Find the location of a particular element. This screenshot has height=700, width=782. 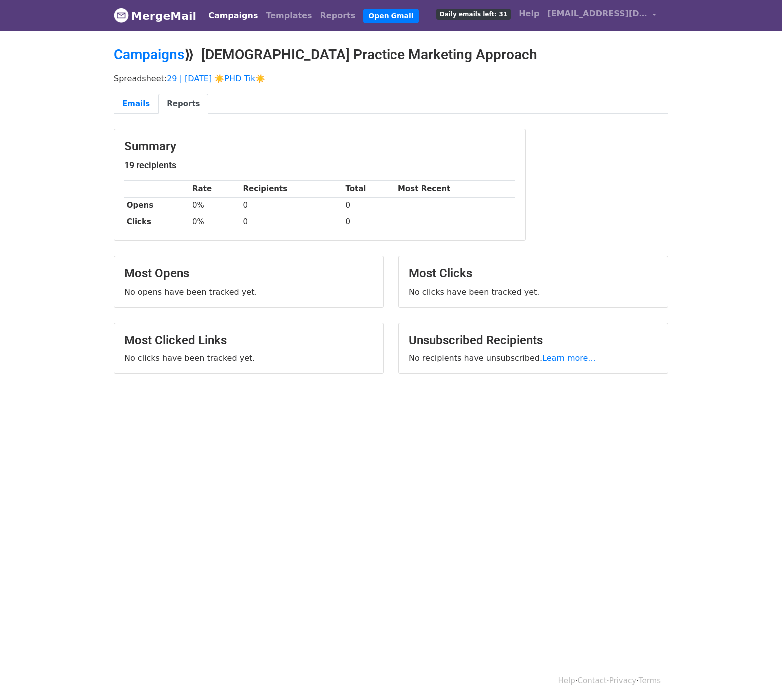

a: Terms is located at coordinates (650, 680).